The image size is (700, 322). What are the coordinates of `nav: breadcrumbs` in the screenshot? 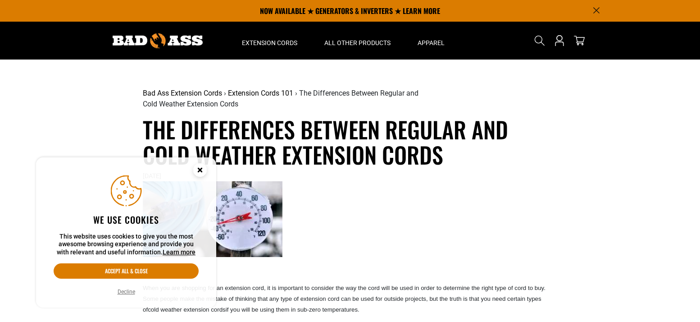 It's located at (281, 99).